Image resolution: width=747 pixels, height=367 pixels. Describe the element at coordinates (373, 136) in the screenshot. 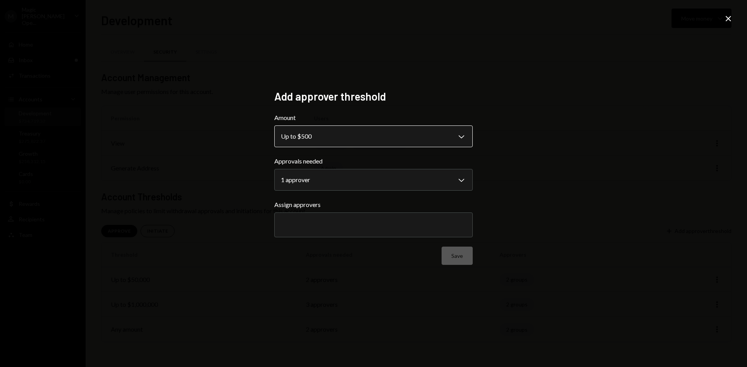

I see `button: Amount` at that location.